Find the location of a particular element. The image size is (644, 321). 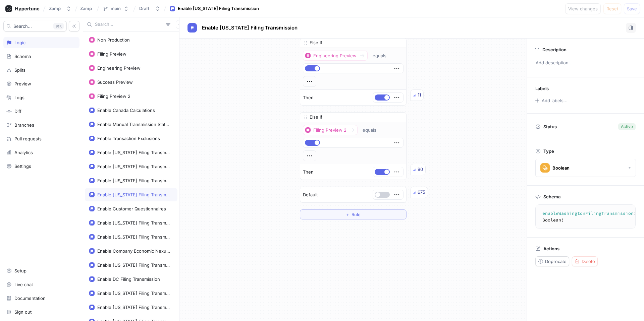

button: Deprecate is located at coordinates (552, 261).